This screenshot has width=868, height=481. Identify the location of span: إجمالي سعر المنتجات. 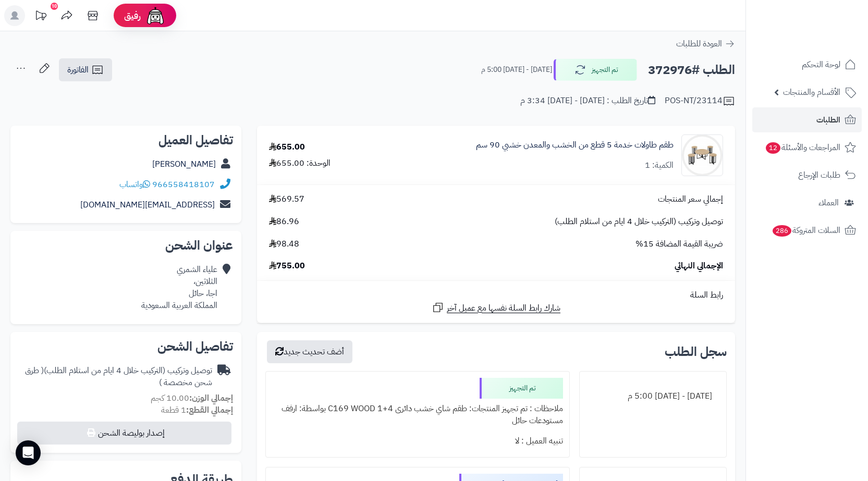
(691, 200).